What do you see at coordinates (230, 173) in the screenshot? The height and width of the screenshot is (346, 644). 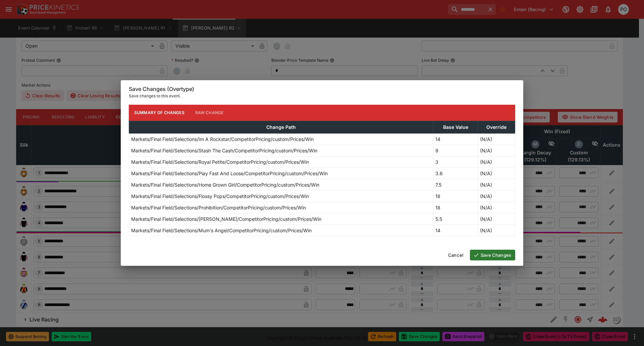 I see `p: Markets/Final Field/Selections/Play Fast And Loose/CompetitorPricing/custom/Prices/Win` at bounding box center [230, 173].